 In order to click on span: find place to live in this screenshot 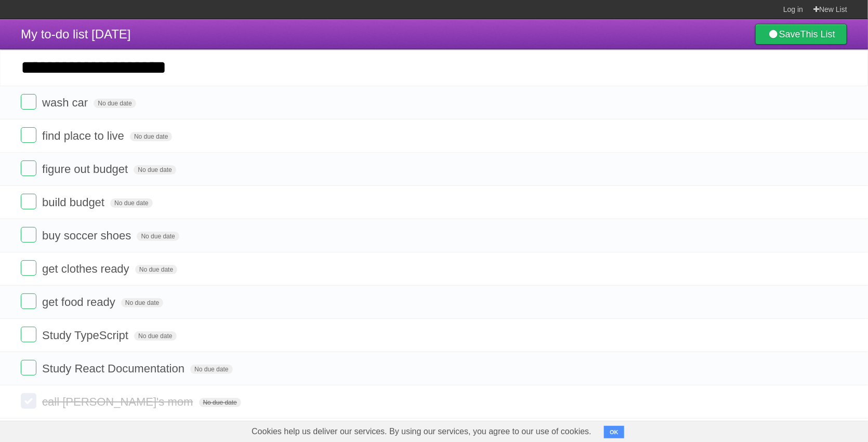, I will do `click(84, 135)`.